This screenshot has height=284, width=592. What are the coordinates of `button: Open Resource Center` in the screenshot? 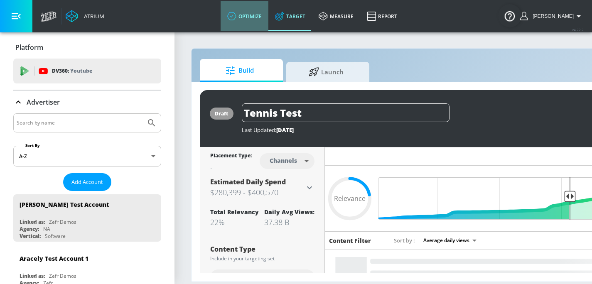 It's located at (510, 16).